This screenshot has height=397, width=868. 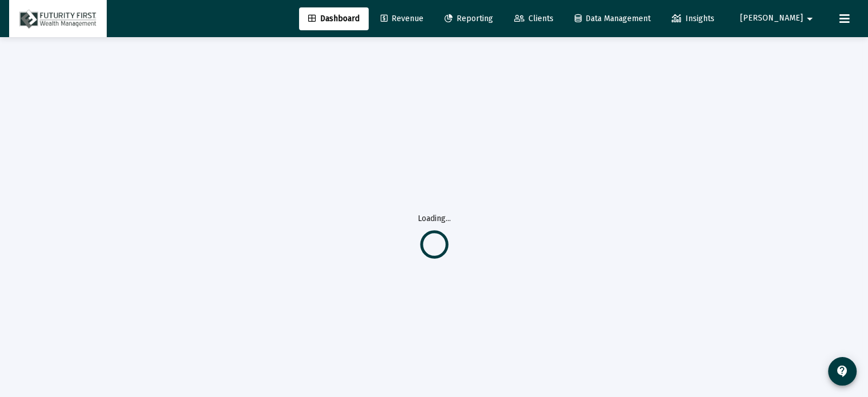 What do you see at coordinates (469, 19) in the screenshot?
I see `a: Reporting` at bounding box center [469, 19].